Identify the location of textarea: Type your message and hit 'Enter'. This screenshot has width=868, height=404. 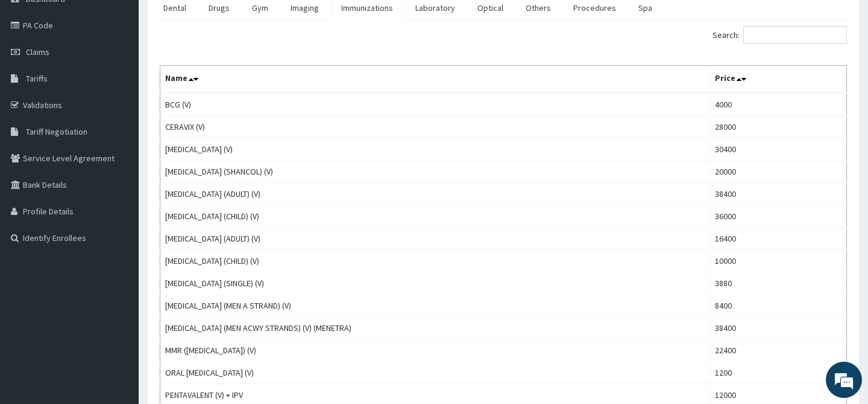
(118, 294).